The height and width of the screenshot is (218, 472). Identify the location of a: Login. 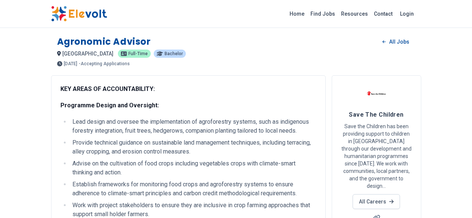
(407, 14).